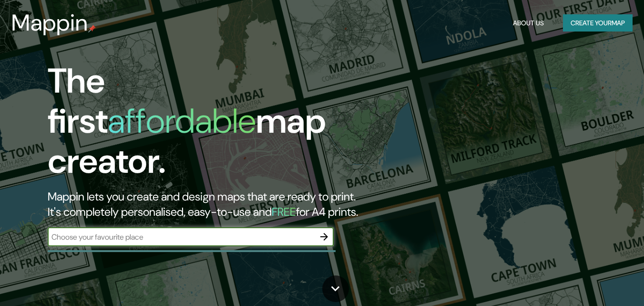 This screenshot has height=306, width=644. What do you see at coordinates (209, 204) in the screenshot?
I see `h2: Mappin lets you create and design maps that are ready to print. It's completely personalised, eas...` at bounding box center [209, 204].